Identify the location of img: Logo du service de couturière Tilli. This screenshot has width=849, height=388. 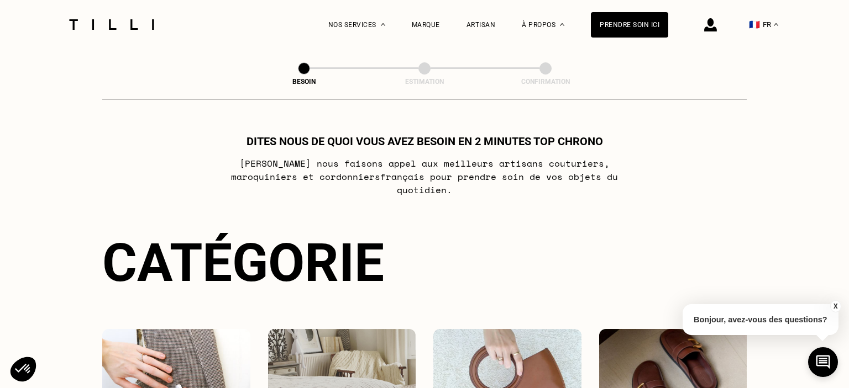
(112, 24).